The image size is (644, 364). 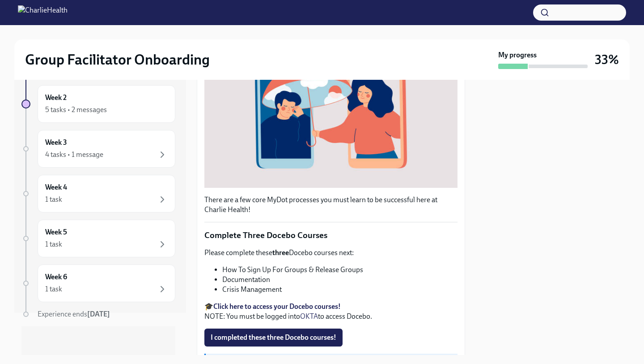 What do you see at coordinates (340, 270) in the screenshot?
I see `li: How To Sign Up For Groups & Release Groups` at bounding box center [340, 270].